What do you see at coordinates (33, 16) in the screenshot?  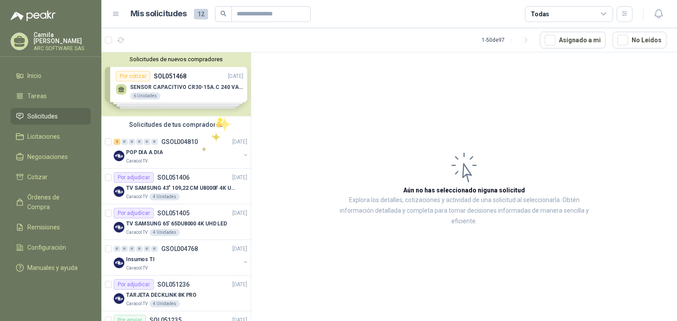 I see `img: Logo peakr` at bounding box center [33, 16].